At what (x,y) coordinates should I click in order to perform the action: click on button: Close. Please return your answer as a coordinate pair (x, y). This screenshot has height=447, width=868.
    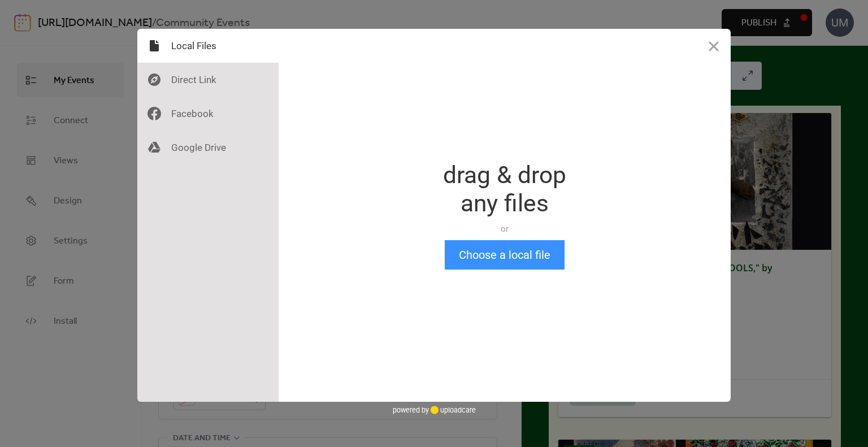
    Looking at the image, I should click on (714, 46).